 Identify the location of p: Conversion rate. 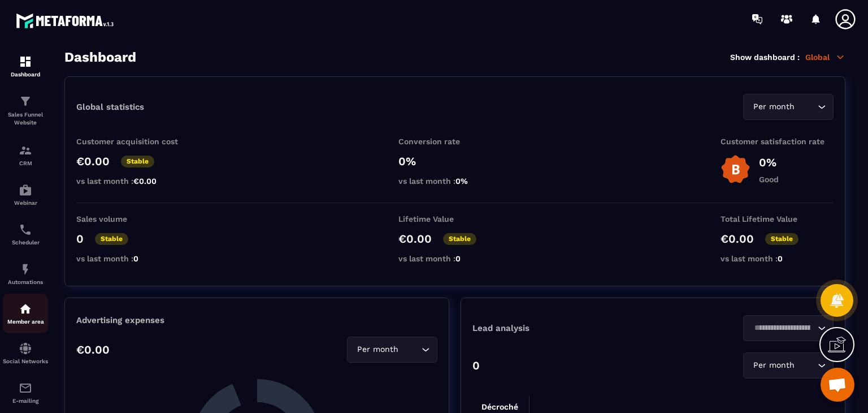
(455, 141).